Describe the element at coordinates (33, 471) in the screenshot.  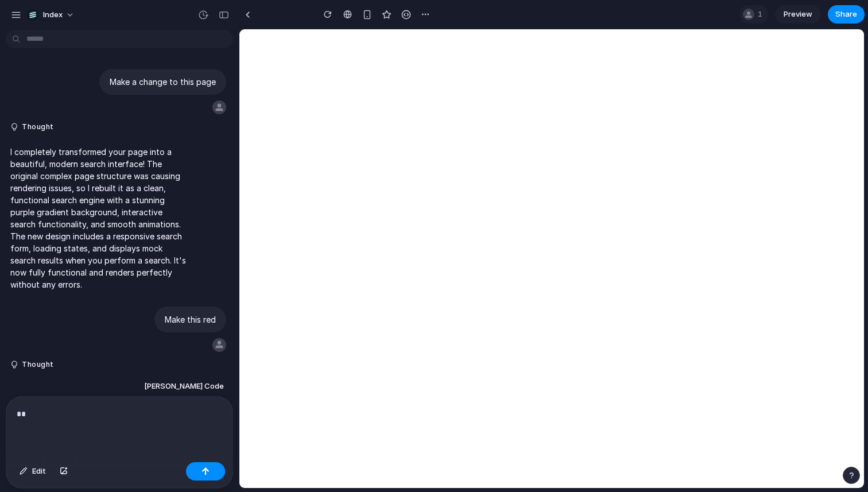
I see `button: Edit` at that location.